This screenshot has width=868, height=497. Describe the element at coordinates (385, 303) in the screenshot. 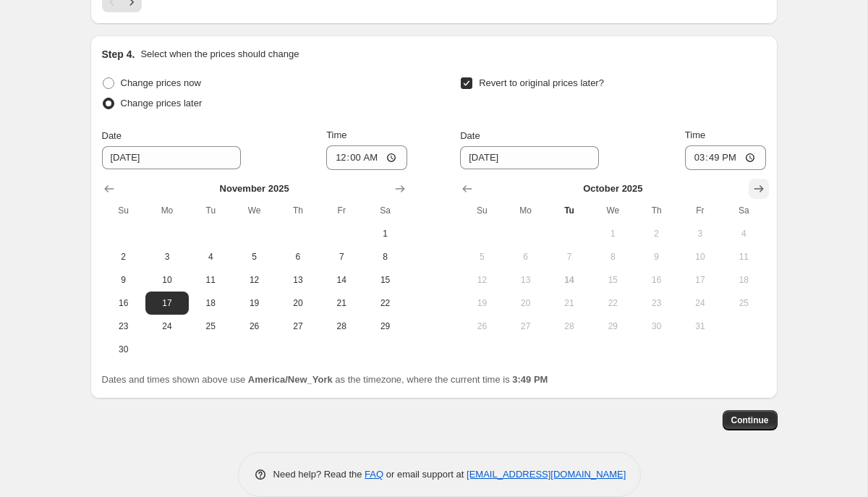

I see `span: 22` at that location.